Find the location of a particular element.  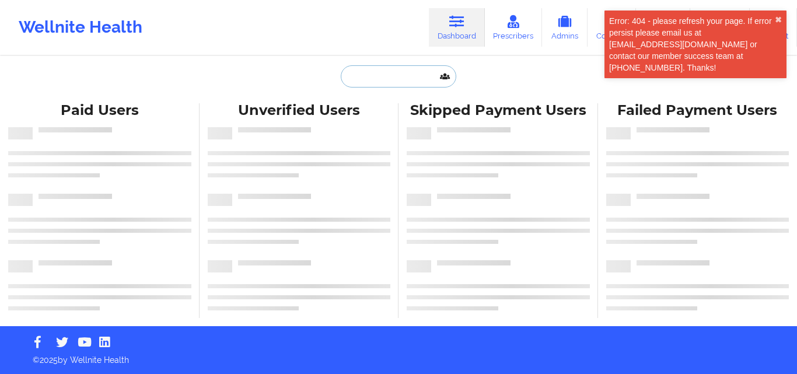

a: Coaches is located at coordinates (612, 27).